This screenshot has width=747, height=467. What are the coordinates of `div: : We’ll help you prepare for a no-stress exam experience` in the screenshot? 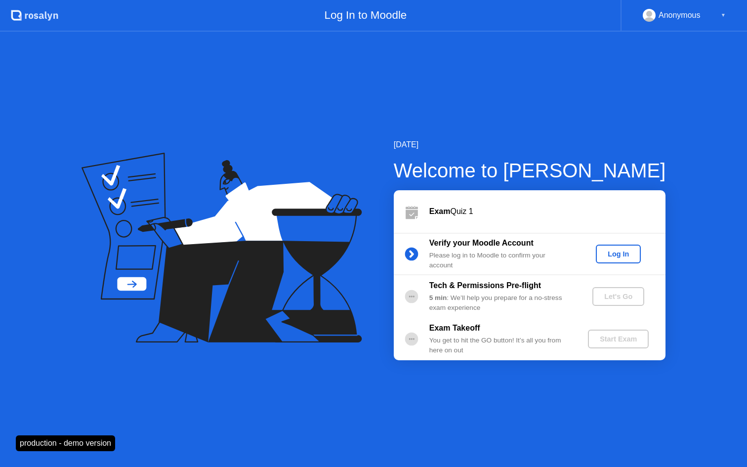 It's located at (500, 303).